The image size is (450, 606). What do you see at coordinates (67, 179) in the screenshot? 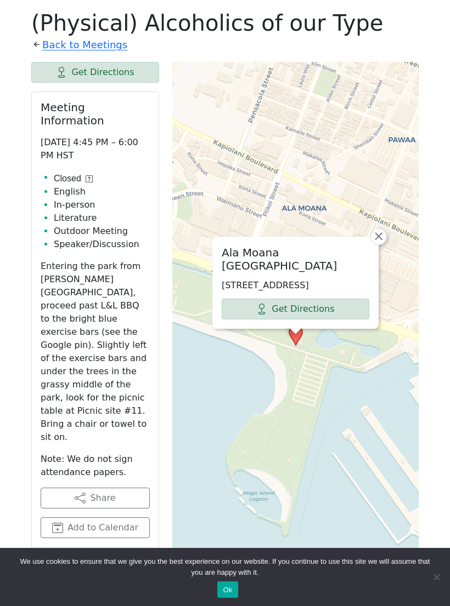
I see `span: Closed` at bounding box center [67, 179].